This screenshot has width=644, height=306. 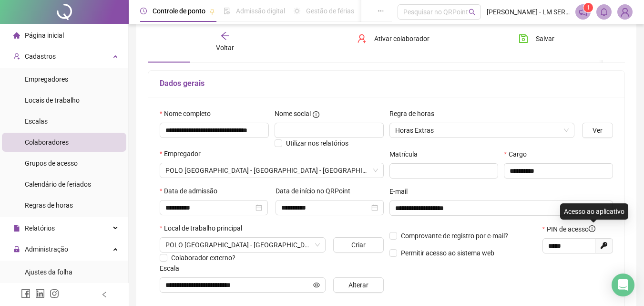 I want to click on div: Acesso ao aplicativo, so click(x=594, y=211).